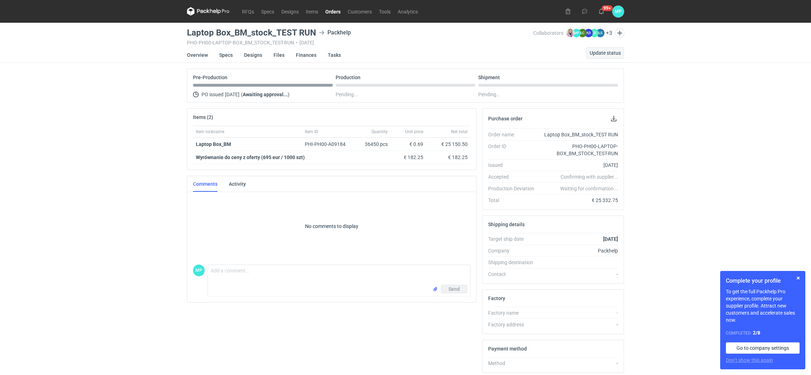  Describe the element at coordinates (203, 117) in the screenshot. I see `h2: Items (2)` at that location.